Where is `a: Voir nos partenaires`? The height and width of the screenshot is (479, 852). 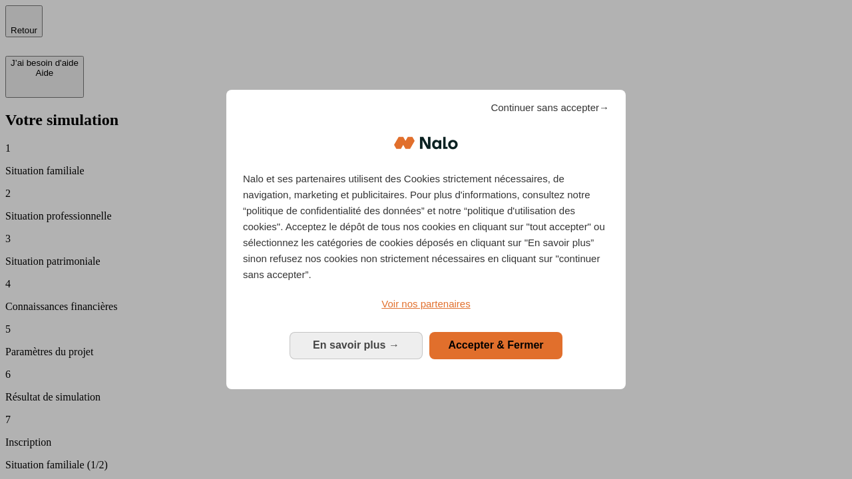
a: Voir nos partenaires is located at coordinates (426, 304).